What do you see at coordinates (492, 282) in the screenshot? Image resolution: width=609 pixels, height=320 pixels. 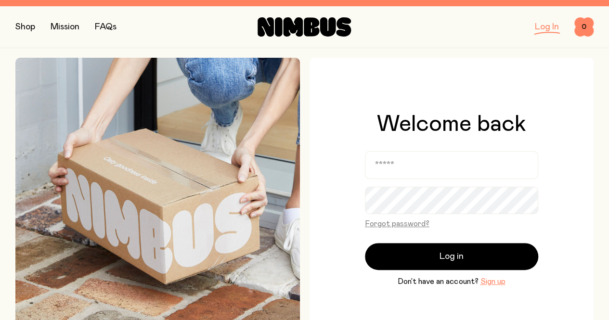 I see `button: Sign up` at bounding box center [492, 282].